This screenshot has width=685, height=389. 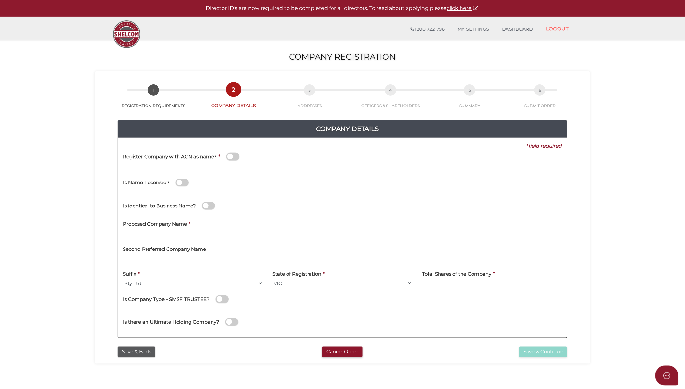 I want to click on button: Open asap, so click(x=667, y=376).